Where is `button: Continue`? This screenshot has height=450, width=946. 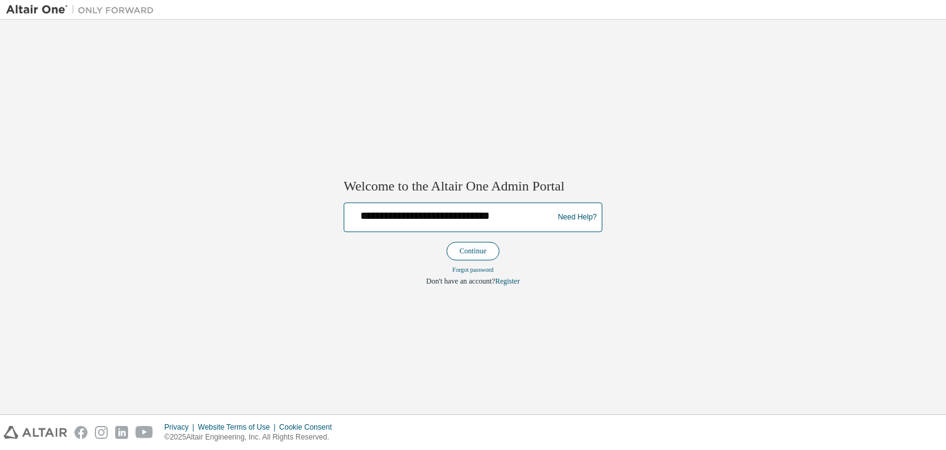 button: Continue is located at coordinates (473, 251).